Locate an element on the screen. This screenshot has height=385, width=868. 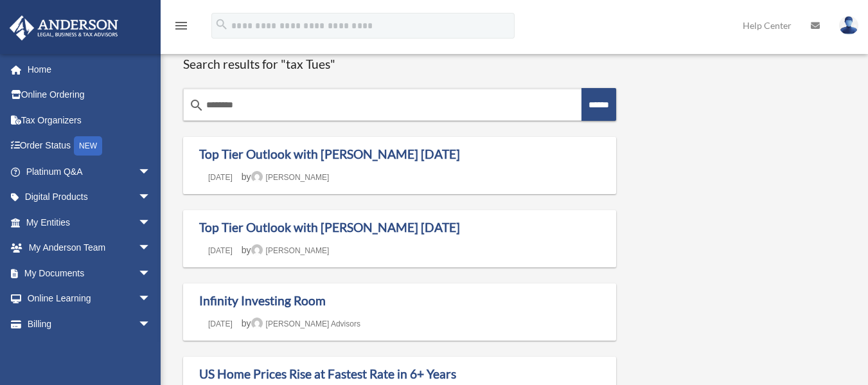
a: Platinum Q&Aarrow_drop_down is located at coordinates (89, 172).